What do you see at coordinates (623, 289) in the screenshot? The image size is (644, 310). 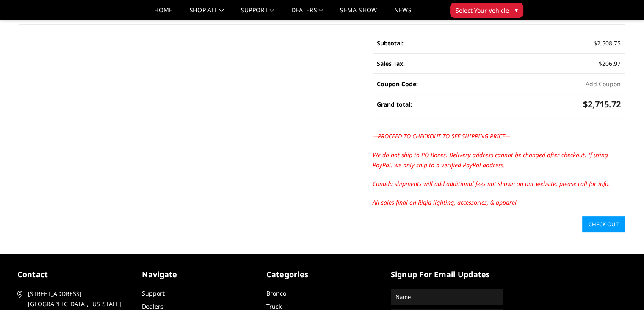 I see `div: Chat Widget` at bounding box center [623, 289].